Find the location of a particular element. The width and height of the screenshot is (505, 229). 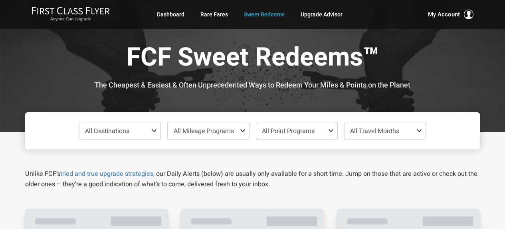

button: My Account is located at coordinates (451, 14).